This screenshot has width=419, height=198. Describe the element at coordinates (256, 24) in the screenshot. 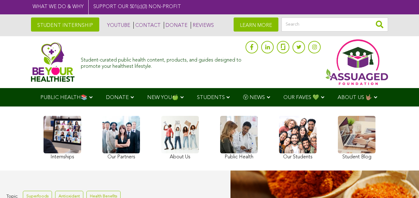

I see `a: LEARN MORE` at that location.